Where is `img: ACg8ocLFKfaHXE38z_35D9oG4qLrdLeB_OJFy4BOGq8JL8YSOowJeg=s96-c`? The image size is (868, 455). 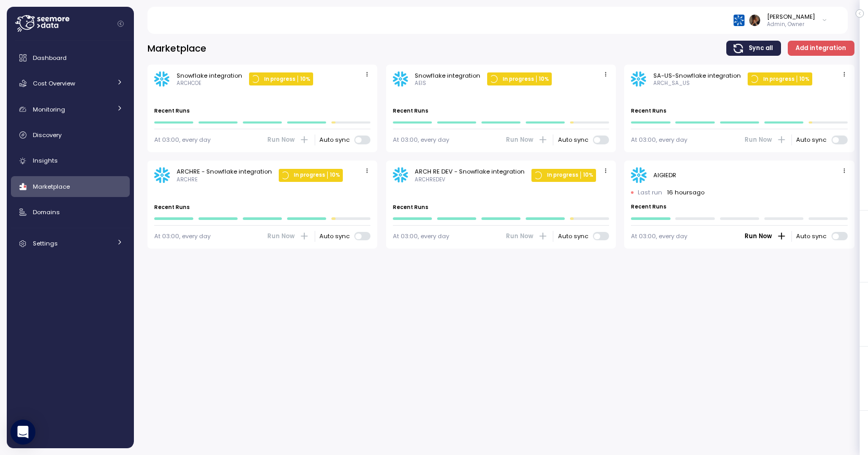
img: ACg8ocLFKfaHXE38z_35D9oG4qLrdLeB_OJFy4BOGq8JL8YSOowJeg=s96-c is located at coordinates (755, 20).